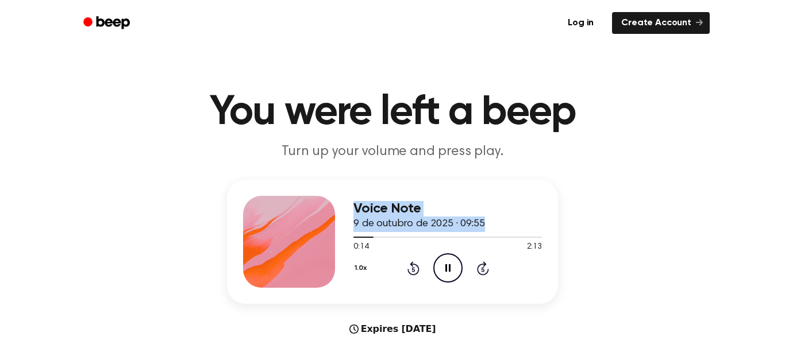 This screenshot has width=785, height=344. I want to click on a: Create Account, so click(661, 23).